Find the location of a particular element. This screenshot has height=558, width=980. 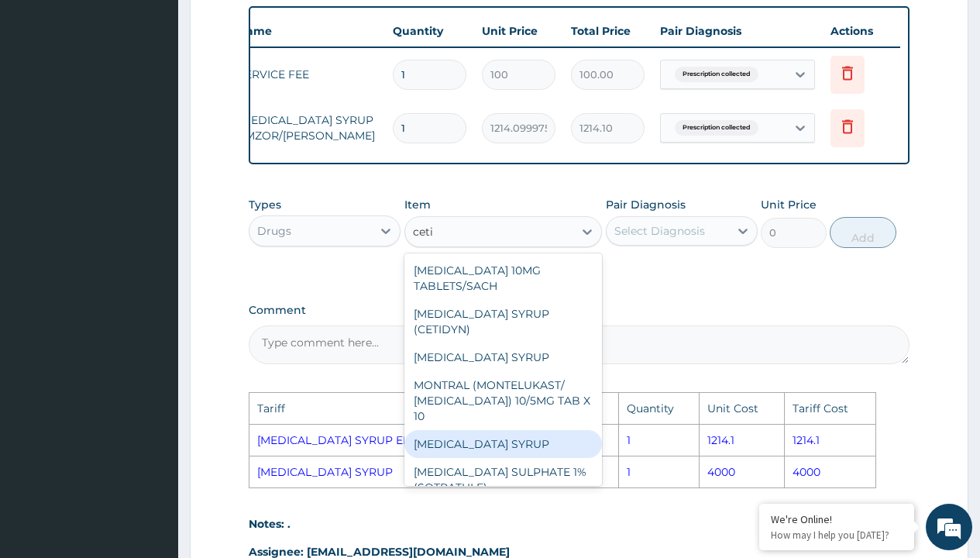

th: Unit Price is located at coordinates (518, 31).